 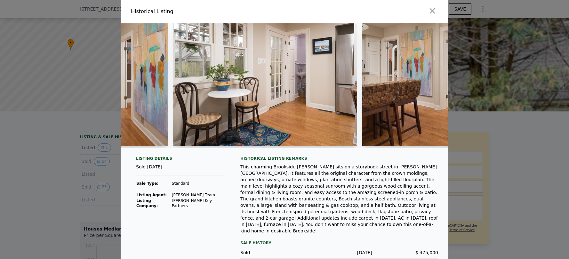 I want to click on div: Sold, so click(x=273, y=252).